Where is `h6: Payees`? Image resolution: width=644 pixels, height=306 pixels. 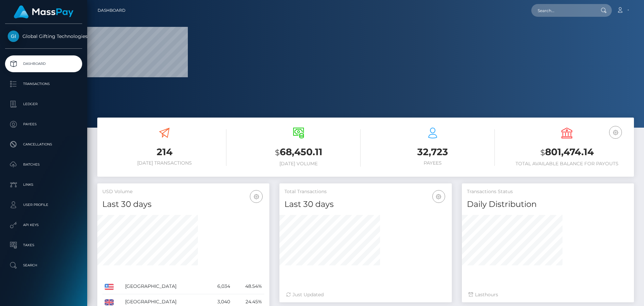 h6: Payees is located at coordinates (433, 163).